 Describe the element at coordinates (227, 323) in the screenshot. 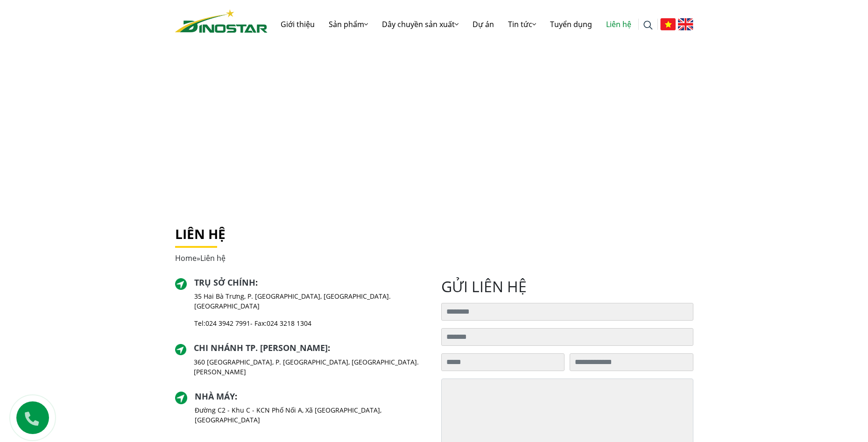

I see `a: 024 3942 7991` at that location.